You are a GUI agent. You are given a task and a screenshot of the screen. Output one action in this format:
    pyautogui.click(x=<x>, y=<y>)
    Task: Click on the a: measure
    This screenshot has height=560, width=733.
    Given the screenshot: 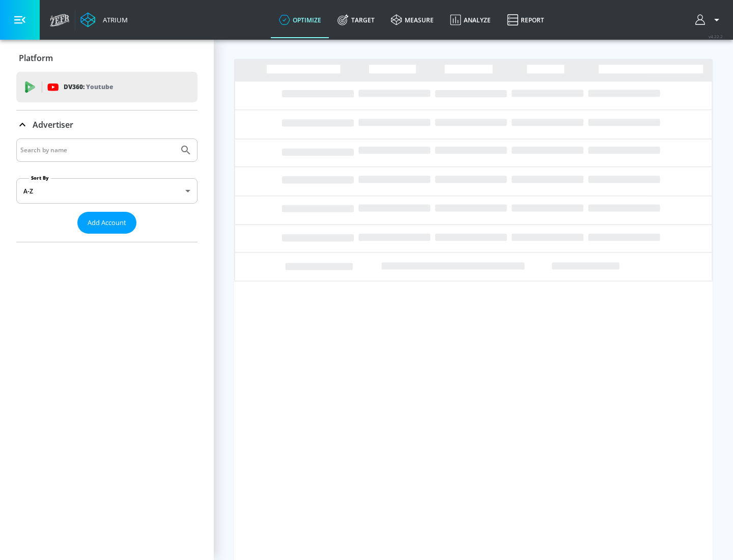 What is the action you would take?
    pyautogui.click(x=412, y=20)
    